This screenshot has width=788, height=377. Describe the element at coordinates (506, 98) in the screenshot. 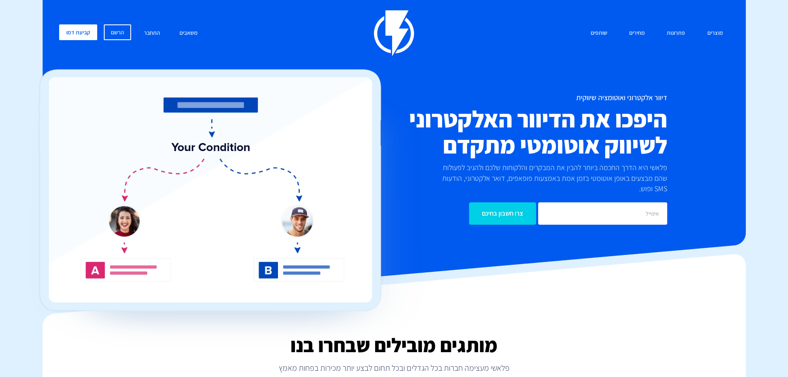

I see `h1: דיוור אלקטרוני ואוטומציה שיווקית` at that location.